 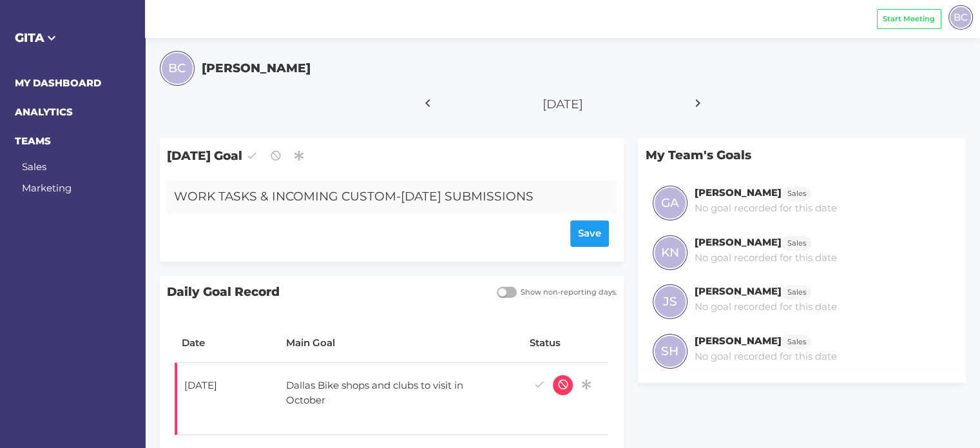 What do you see at coordinates (72, 38) in the screenshot?
I see `h5: GITA` at bounding box center [72, 38].